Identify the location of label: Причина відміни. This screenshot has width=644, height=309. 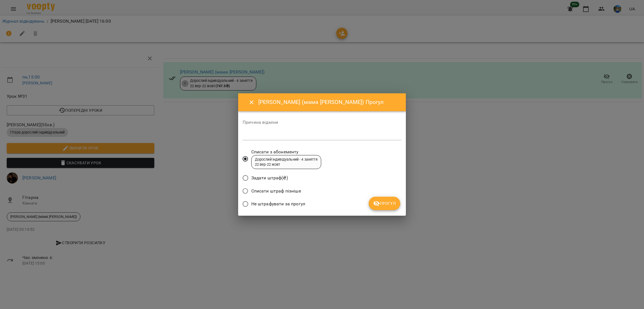
(322, 122).